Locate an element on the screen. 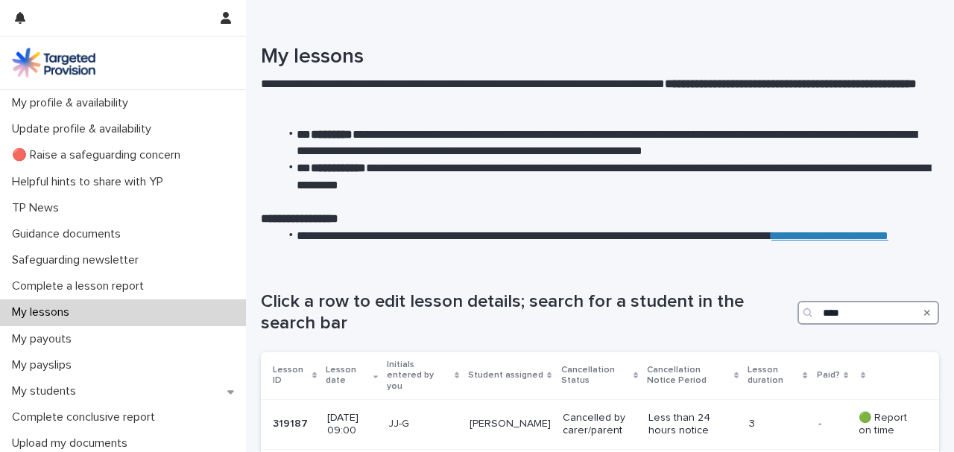 The image size is (954, 452). p: Update profile & availability is located at coordinates (84, 129).